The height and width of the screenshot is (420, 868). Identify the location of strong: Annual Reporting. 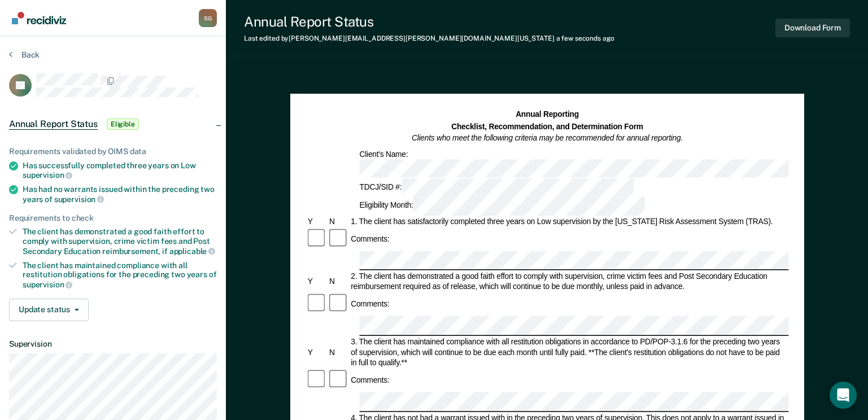
(547, 114).